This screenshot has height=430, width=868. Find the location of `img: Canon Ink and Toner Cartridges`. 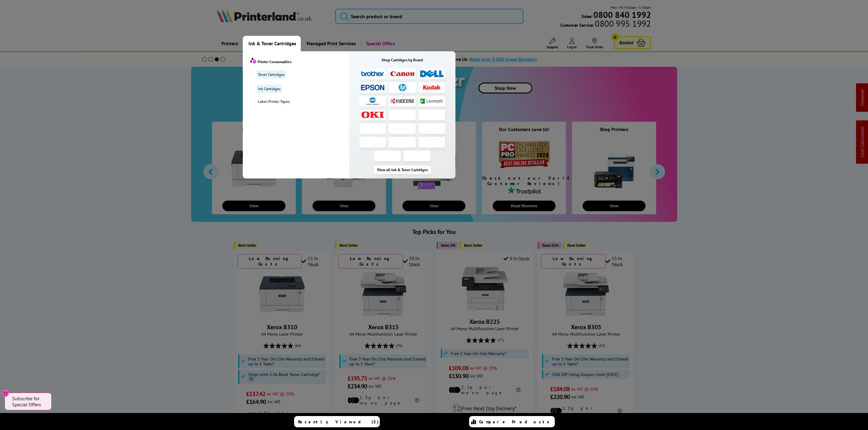

img: Canon Ink and Toner Cartridges is located at coordinates (403, 74).